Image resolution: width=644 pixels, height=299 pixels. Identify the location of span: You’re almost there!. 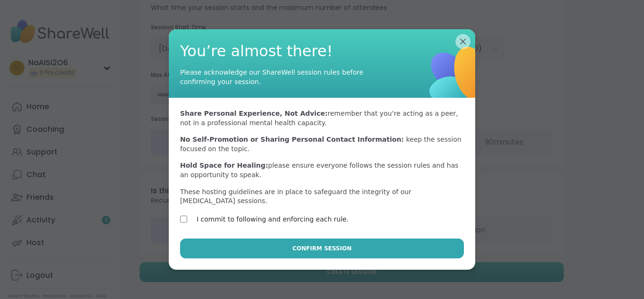
(322, 51).